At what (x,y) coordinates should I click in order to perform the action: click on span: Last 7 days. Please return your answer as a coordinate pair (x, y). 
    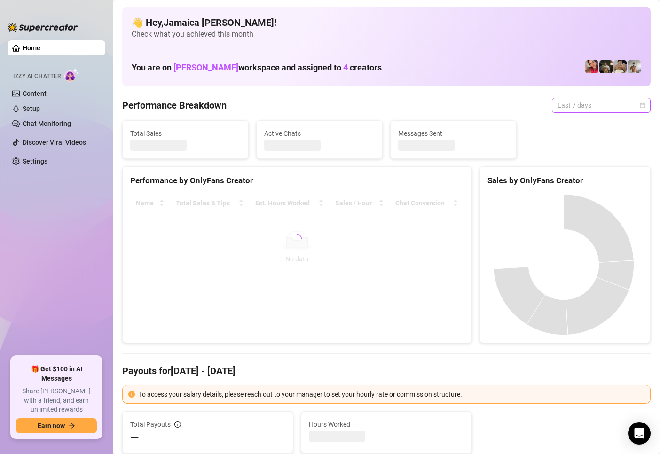
    Looking at the image, I should click on (601, 105).